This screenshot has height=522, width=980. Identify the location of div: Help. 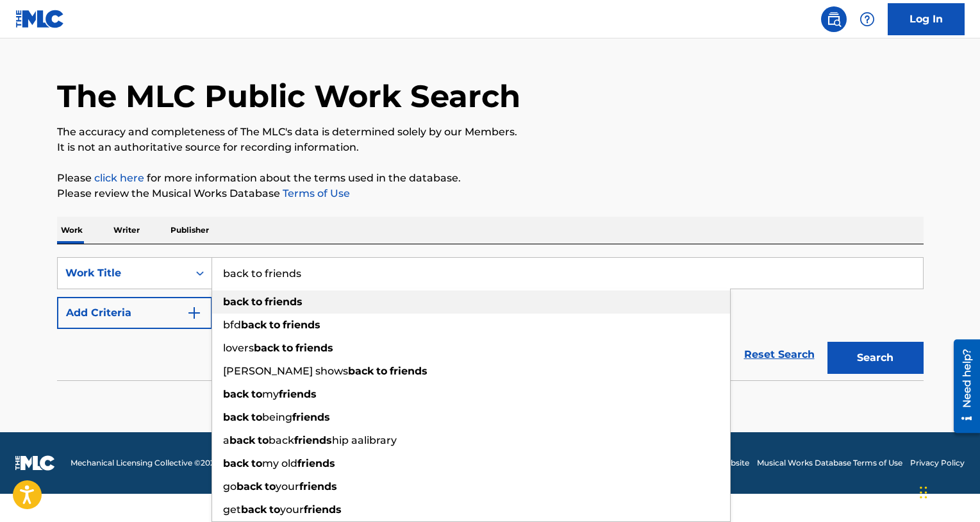
(868, 19).